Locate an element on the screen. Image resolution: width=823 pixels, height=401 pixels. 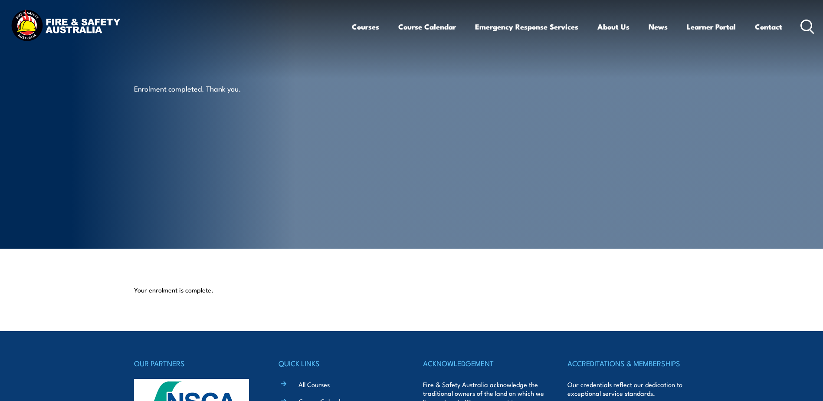
a: All Courses is located at coordinates (314, 384).